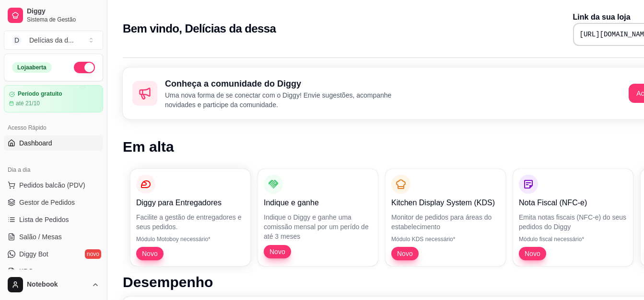  What do you see at coordinates (445, 203) in the screenshot?
I see `p: Kitchen Display System (KDS)` at bounding box center [445, 203].